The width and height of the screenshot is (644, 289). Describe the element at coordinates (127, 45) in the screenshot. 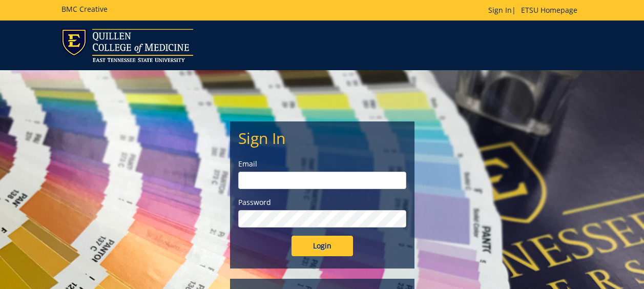

I see `img: ETSU logo` at that location.